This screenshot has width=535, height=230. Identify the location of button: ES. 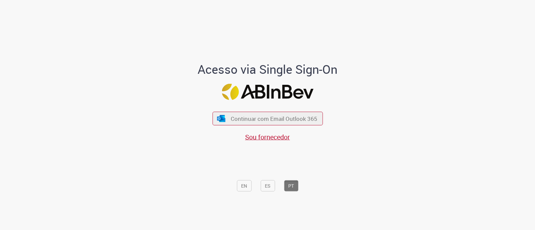
(267, 186).